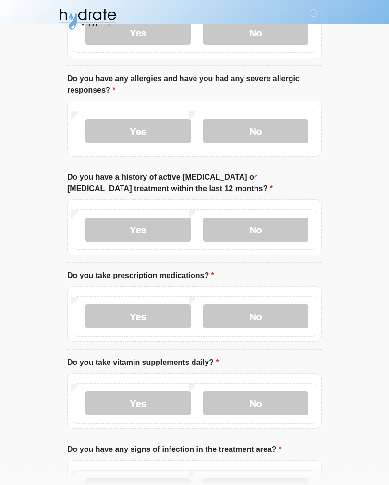 The height and width of the screenshot is (485, 389). What do you see at coordinates (87, 19) in the screenshot?
I see `img: Hydrate IV Bar - Fort Collins Logo` at bounding box center [87, 19].